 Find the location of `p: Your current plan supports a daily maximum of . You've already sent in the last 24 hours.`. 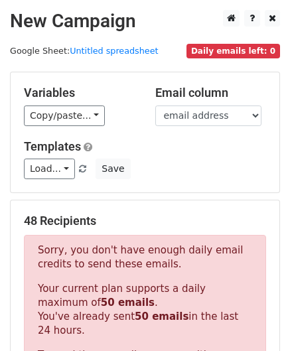

p: Your current plan supports a daily maximum of . You've already sent in the last 24 hours. is located at coordinates (144, 309).